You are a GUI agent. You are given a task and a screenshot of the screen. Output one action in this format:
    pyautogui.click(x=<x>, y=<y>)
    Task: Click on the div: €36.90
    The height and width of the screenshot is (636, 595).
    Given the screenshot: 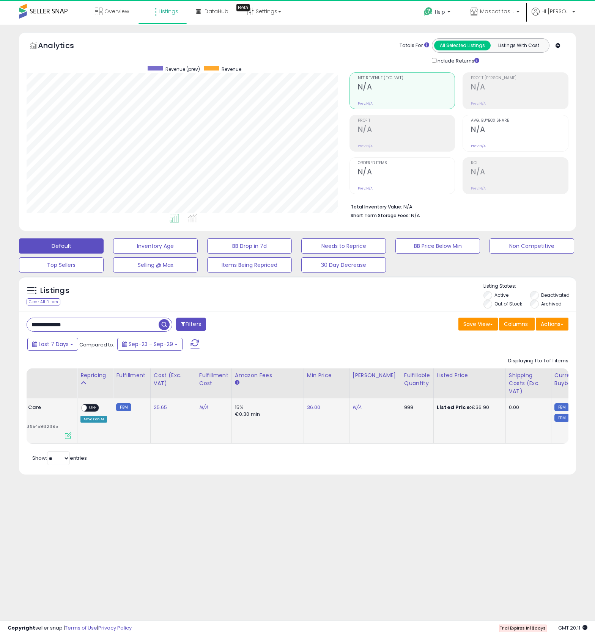 What is the action you would take?
    pyautogui.click(x=468, y=408)
    